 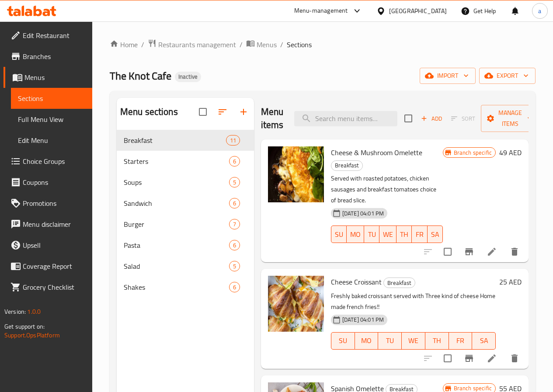 What do you see at coordinates (510, 119) in the screenshot?
I see `button: Manage items` at bounding box center [510, 119].